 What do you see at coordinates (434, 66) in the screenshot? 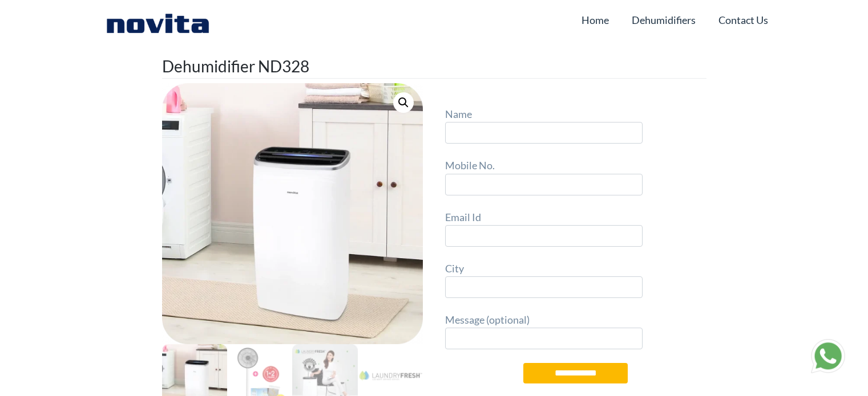
I see `h1: Dehumidifier ND328` at bounding box center [434, 66].